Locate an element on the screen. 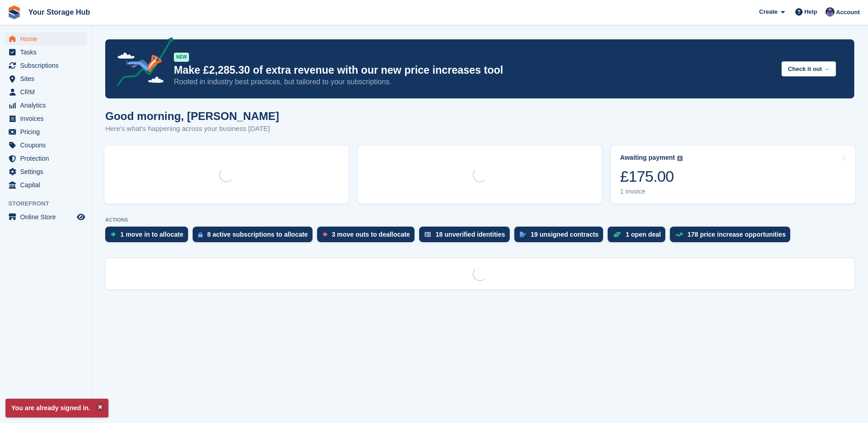 The image size is (868, 423). img: contract_signature_icon-13c848040528278c33f63329250d36e43548de30e8caae1d1a13099fd9432cc5.svg is located at coordinates (523, 235).